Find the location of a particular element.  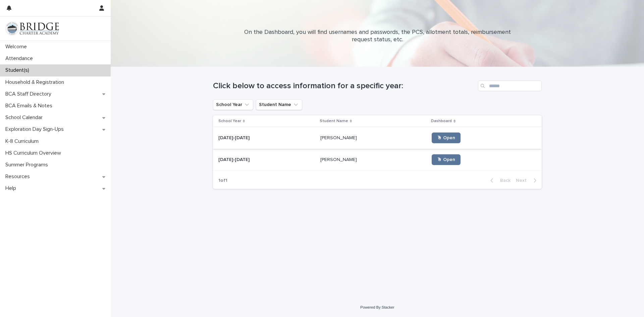

p: HS Curriculum Overview is located at coordinates (34, 153).